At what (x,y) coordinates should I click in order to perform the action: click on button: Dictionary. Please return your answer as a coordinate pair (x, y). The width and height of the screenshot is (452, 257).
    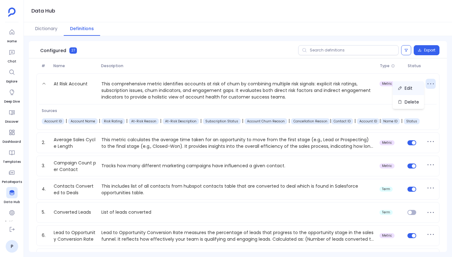
    Looking at the image, I should click on (46, 29).